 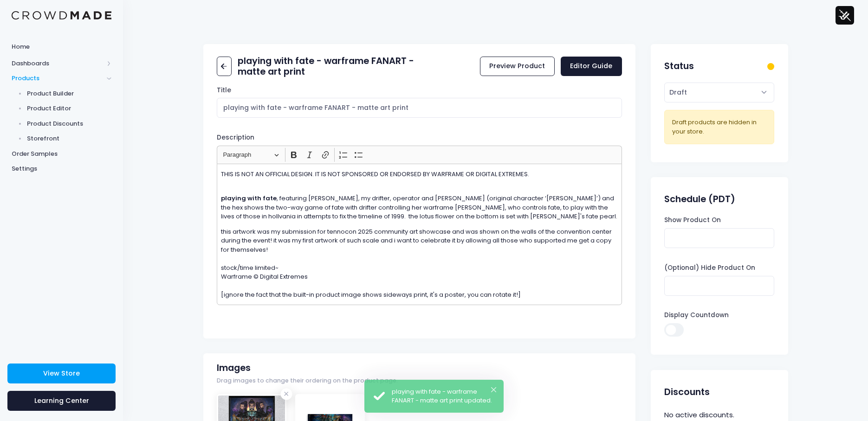 What do you see at coordinates (247, 155) in the screenshot?
I see `span: Paragraph` at bounding box center [247, 155].